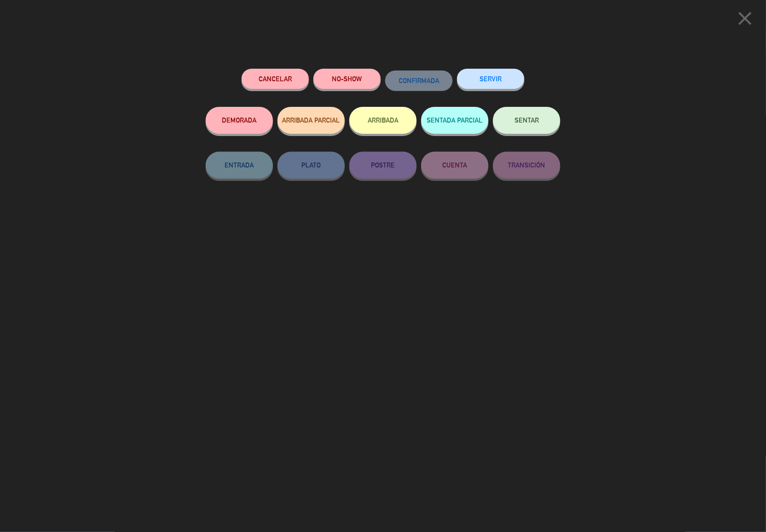  Describe the element at coordinates (383, 120) in the screenshot. I see `button: ARRIBADA` at that location.